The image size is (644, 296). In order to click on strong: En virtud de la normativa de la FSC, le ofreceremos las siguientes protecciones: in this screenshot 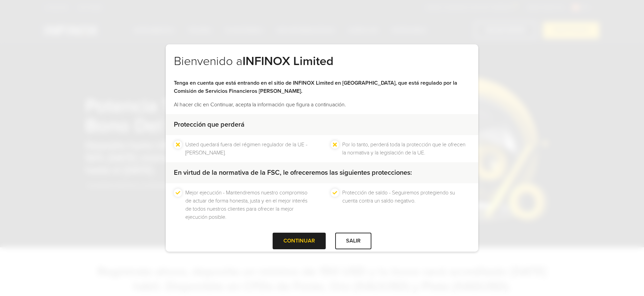, I will do `click(293, 173)`.